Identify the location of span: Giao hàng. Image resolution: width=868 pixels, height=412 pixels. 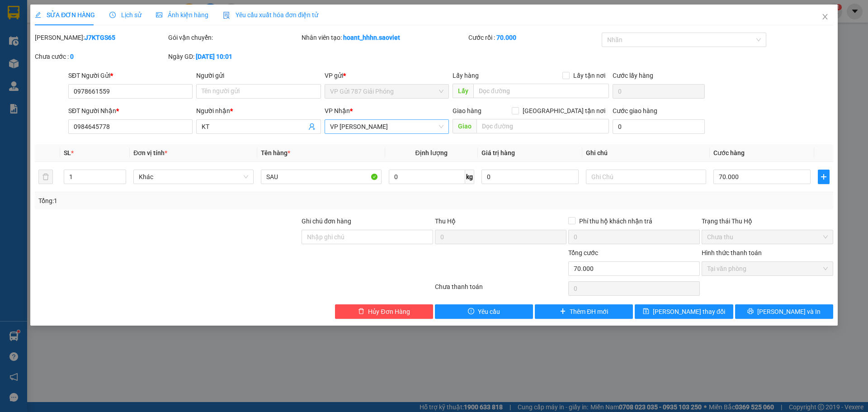
(467, 111).